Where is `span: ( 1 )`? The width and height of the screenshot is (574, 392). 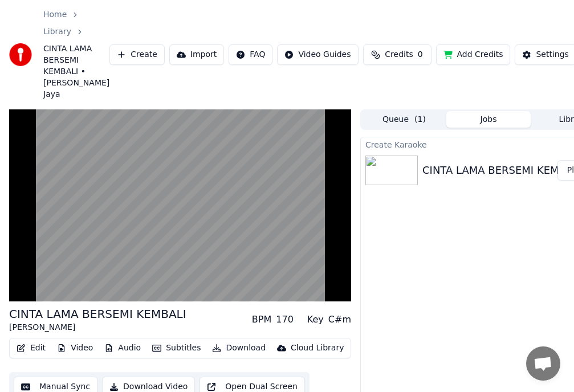 span: ( 1 ) is located at coordinates (420, 119).